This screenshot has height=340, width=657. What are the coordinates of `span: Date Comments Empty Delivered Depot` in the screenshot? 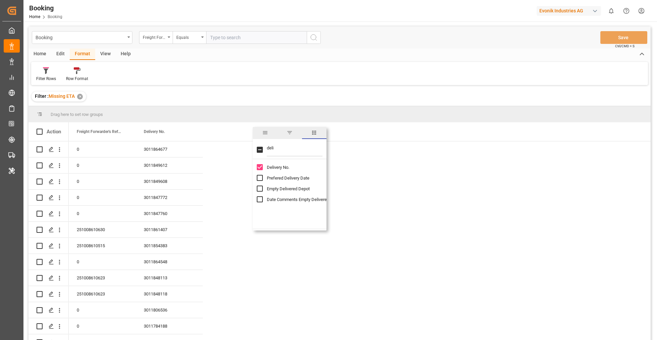 It's located at (304, 200).